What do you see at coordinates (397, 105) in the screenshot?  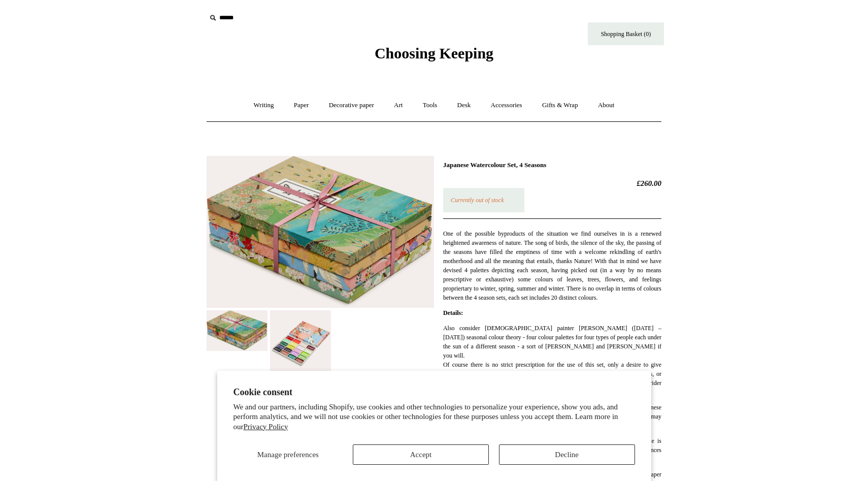 I see `a: Art` at bounding box center [397, 105].